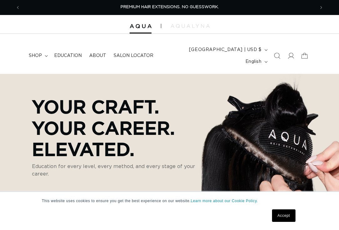 The width and height of the screenshot is (339, 230). What do you see at coordinates (141, 26) in the screenshot?
I see `img: Aqua Hair Extensions` at bounding box center [141, 26].